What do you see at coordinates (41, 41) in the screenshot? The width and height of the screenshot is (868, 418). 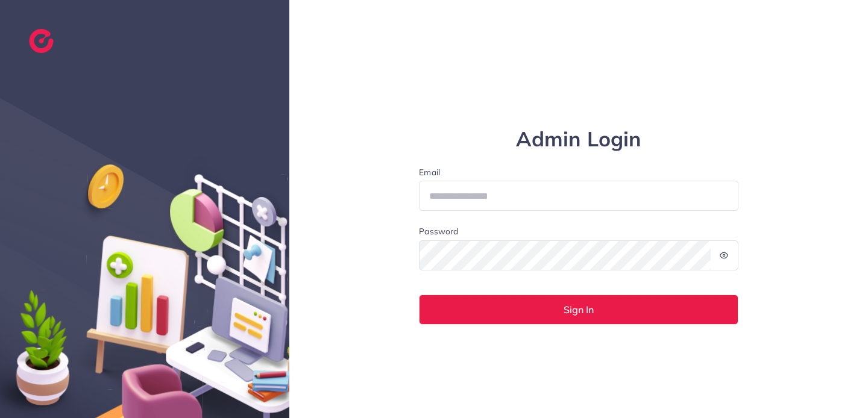 I see `img: logo` at bounding box center [41, 41].